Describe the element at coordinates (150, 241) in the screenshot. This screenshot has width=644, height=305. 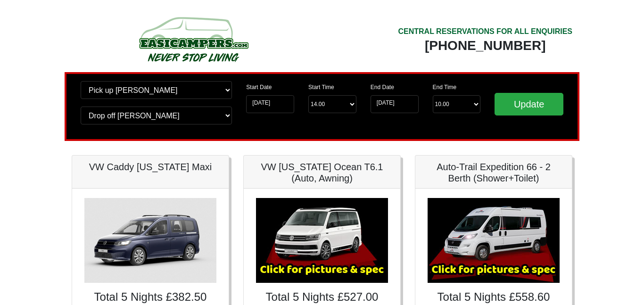
I see `img: VW Caddy California Maxi` at that location.